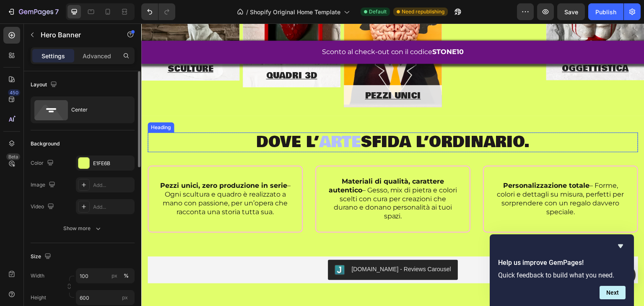 Image resolution: width=644 pixels, height=306 pixels. What do you see at coordinates (125, 297) in the screenshot?
I see `span: px` at bounding box center [125, 297].